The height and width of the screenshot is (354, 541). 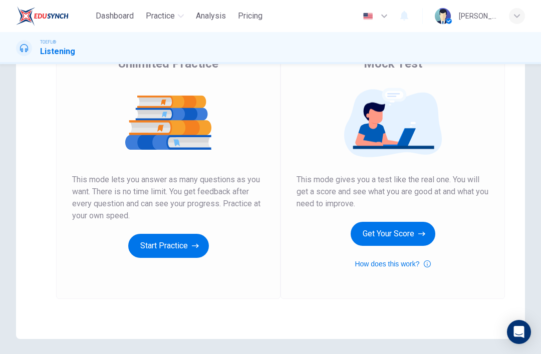 I want to click on a: EduSynch logo, so click(x=54, y=16).